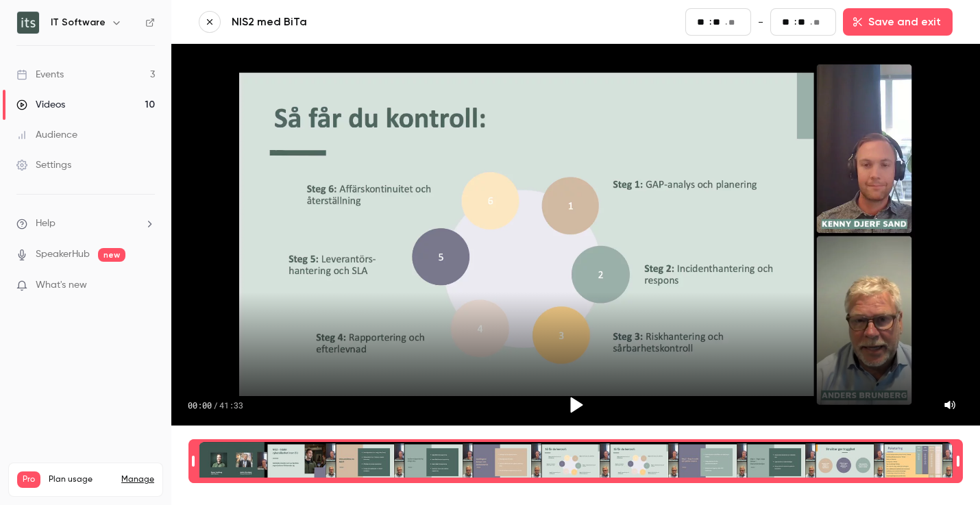  Describe the element at coordinates (61, 285) in the screenshot. I see `span: What's new` at that location.